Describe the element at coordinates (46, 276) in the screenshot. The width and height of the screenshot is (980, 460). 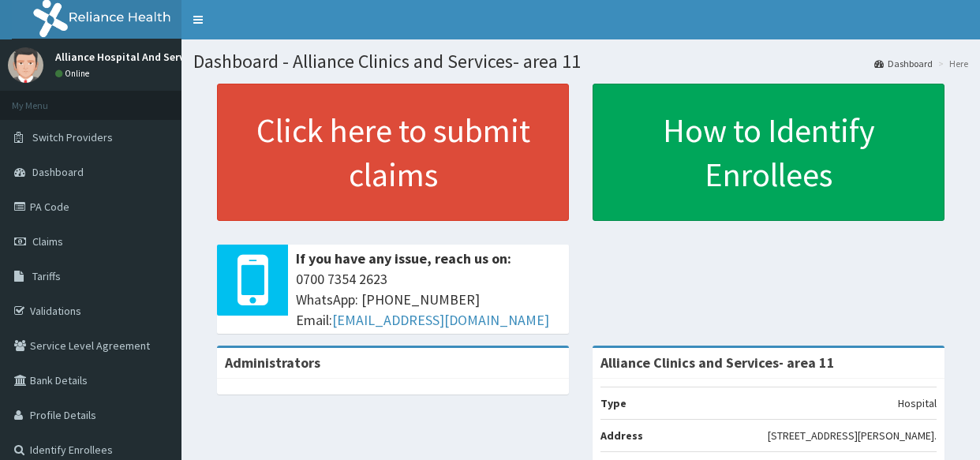
I see `span: Tariffs` at that location.